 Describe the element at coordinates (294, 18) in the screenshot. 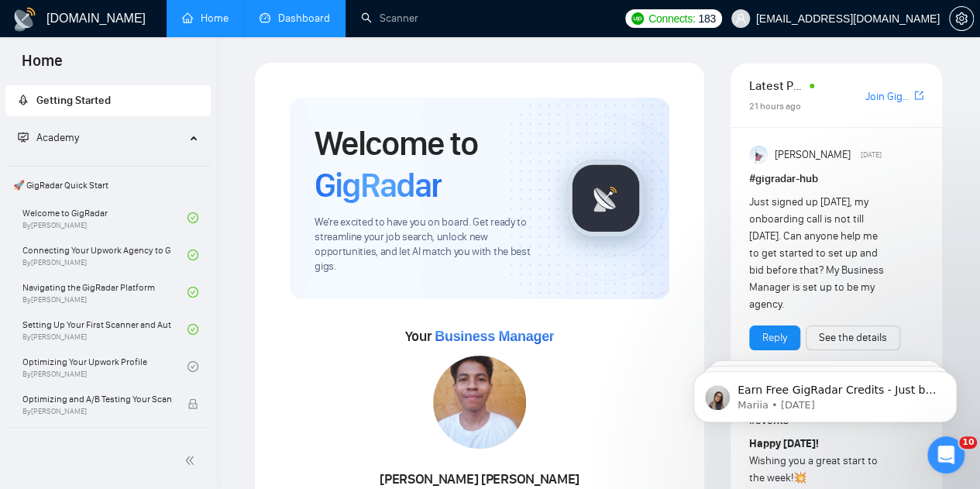

I see `a: dashboardDashboard` at that location.